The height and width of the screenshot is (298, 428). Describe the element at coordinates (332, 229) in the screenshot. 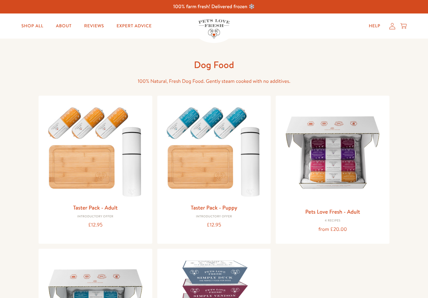

I see `div: from £20.00` at that location.